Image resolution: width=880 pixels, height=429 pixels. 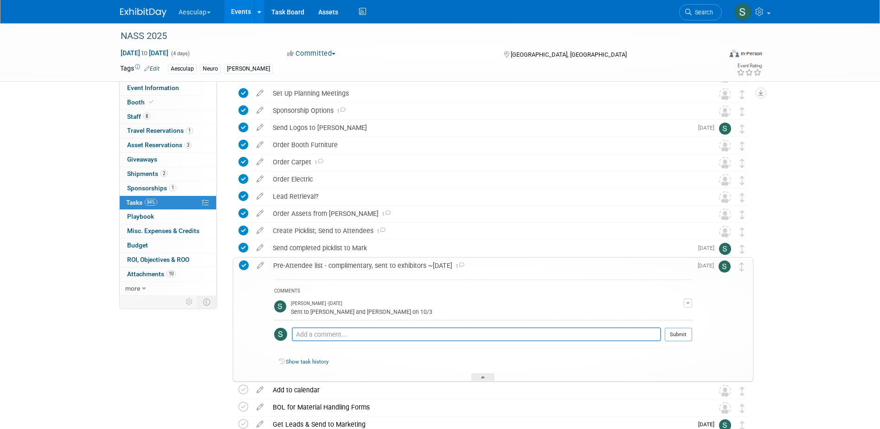 I want to click on span: Search, so click(x=703, y=12).